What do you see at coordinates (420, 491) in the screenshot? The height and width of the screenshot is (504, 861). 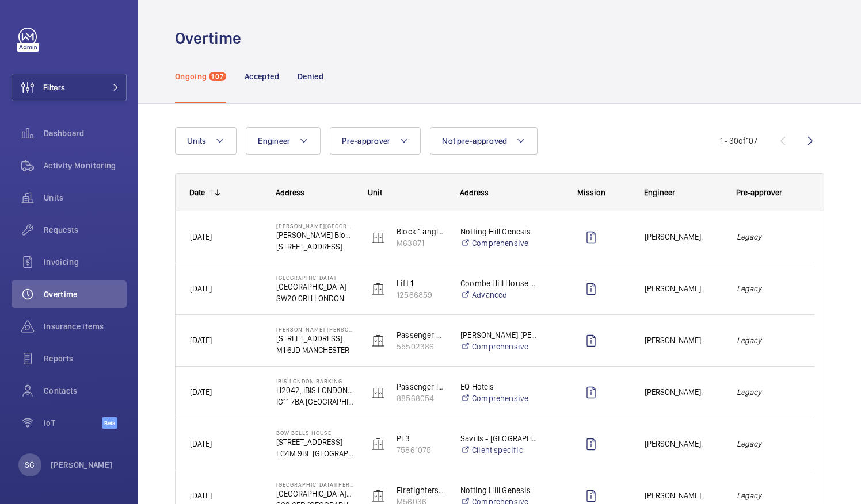 I see `p: Firefighters - EPL Passenger Lift No 1` at bounding box center [420, 491].